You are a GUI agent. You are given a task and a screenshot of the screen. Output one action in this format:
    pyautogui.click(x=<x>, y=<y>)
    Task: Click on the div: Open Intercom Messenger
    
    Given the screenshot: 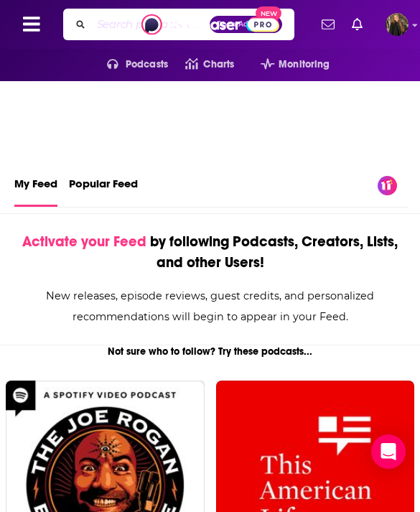 What is the action you would take?
    pyautogui.click(x=388, y=452)
    